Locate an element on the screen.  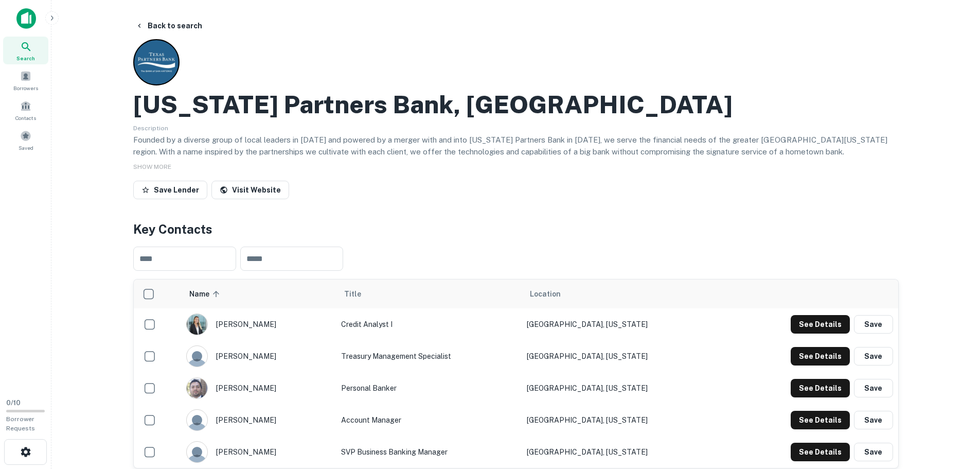
h4: Key Contacts is located at coordinates (516, 229).